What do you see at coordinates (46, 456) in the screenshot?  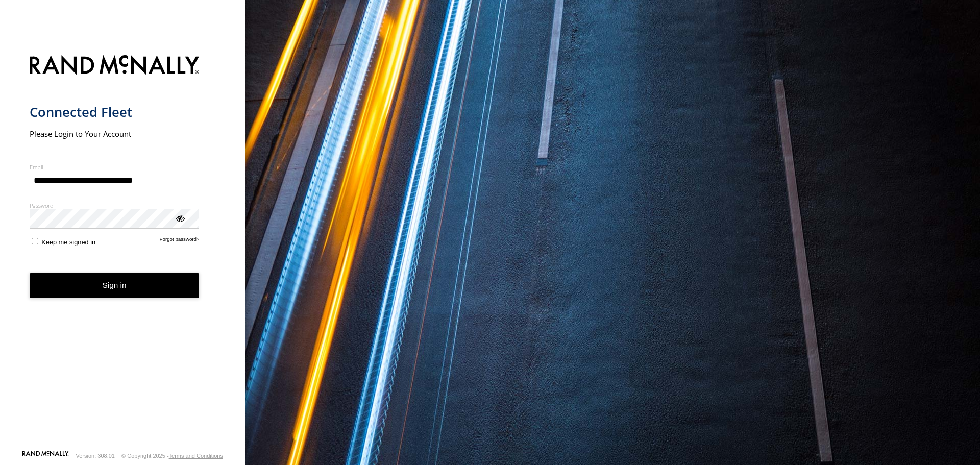 I see `a: Visit our Website` at bounding box center [46, 456].